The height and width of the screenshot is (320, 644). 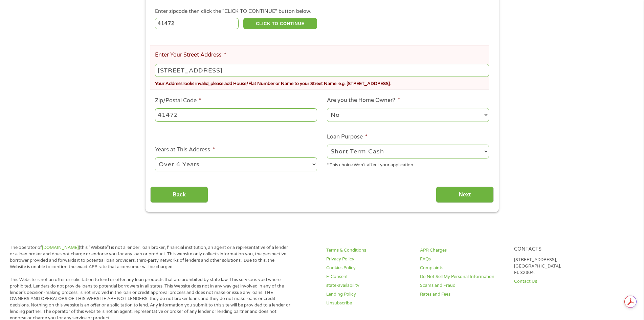 I want to click on input: 1 Main Street, so click(x=322, y=70).